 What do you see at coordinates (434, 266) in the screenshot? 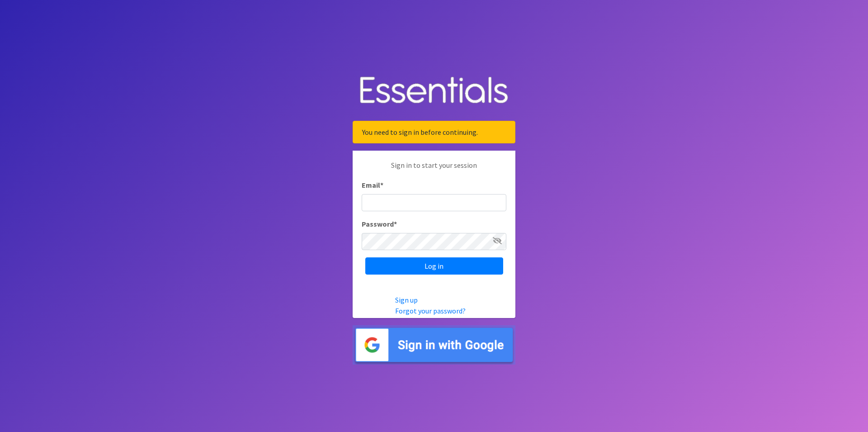
I see `input: Log in` at bounding box center [434, 266].